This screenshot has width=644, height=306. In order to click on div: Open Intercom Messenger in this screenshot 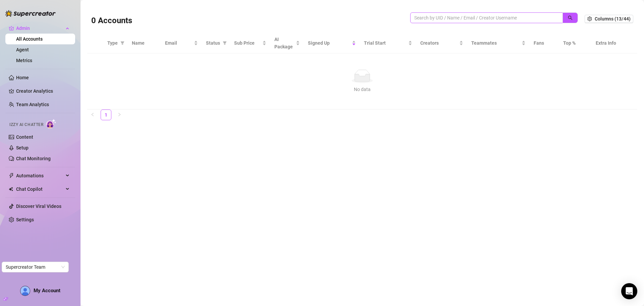, I will do `click(629, 291)`.